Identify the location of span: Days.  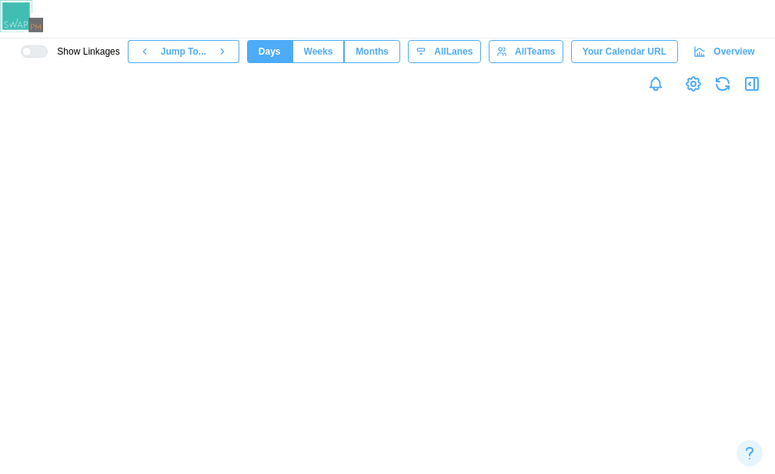
(270, 52).